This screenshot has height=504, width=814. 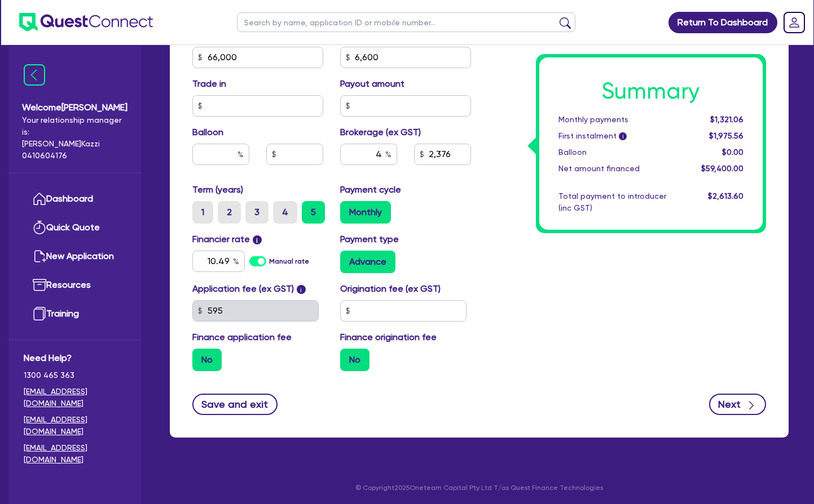 What do you see at coordinates (75, 358) in the screenshot?
I see `span: Need Help?` at bounding box center [75, 358].